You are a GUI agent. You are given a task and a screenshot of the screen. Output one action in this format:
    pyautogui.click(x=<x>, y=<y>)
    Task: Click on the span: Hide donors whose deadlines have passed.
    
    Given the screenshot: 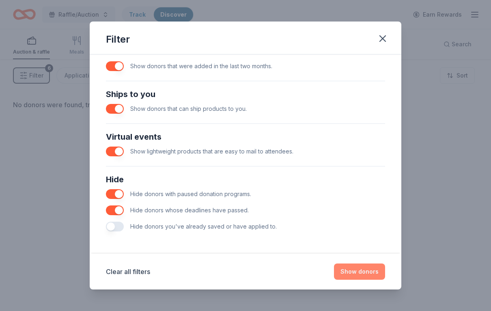 What is the action you would take?
    pyautogui.click(x=190, y=210)
    